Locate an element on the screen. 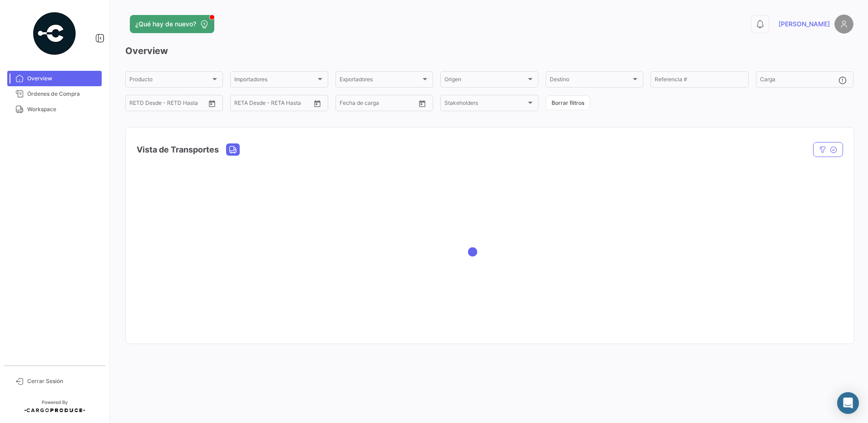 The image size is (868, 423). button: Land is located at coordinates (233, 150).